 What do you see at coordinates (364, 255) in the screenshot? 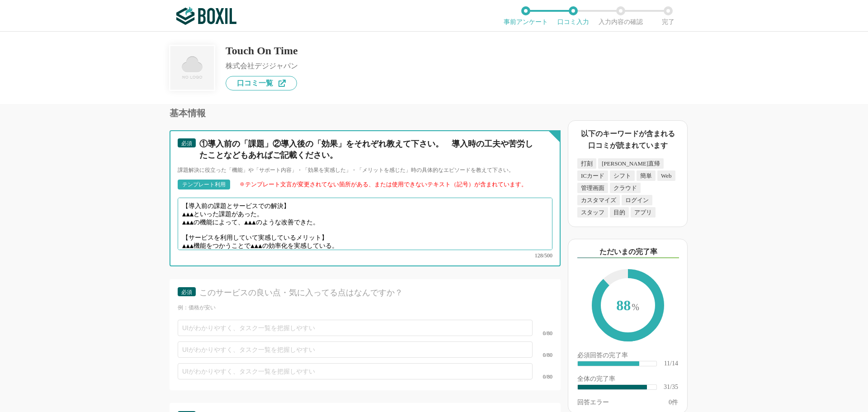
I see `div: 128/500` at bounding box center [364, 255].